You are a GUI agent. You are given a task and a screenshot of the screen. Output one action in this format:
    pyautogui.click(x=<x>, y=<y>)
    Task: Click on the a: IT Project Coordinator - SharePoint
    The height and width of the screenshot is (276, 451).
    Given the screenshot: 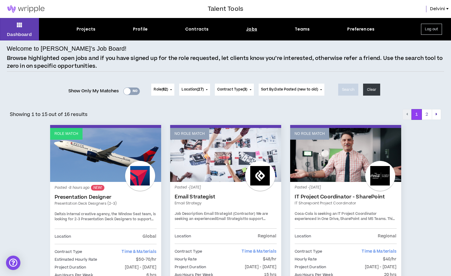 What is the action you would take?
    pyautogui.click(x=346, y=197)
    